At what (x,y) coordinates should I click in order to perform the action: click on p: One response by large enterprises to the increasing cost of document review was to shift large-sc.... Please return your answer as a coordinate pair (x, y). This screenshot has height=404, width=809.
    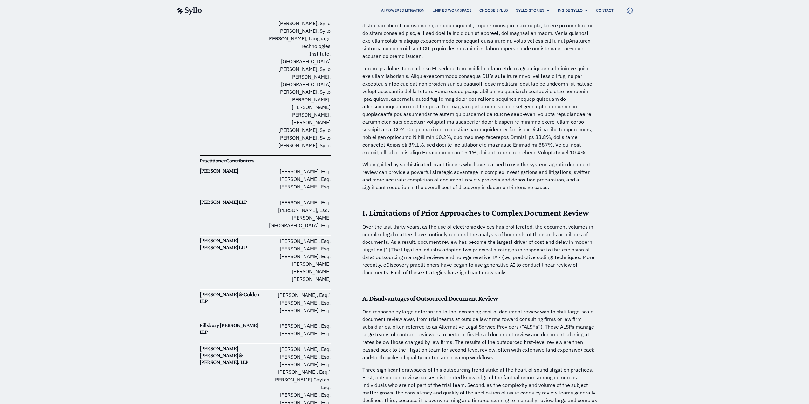
    Looking at the image, I should click on (480, 335).